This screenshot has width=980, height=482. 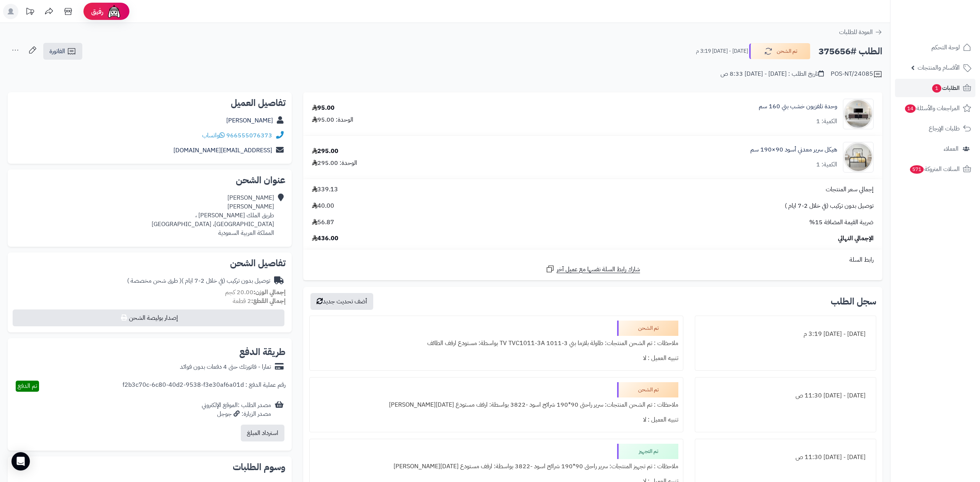 I want to click on a: المراجعات والأسئلة14, so click(x=935, y=108).